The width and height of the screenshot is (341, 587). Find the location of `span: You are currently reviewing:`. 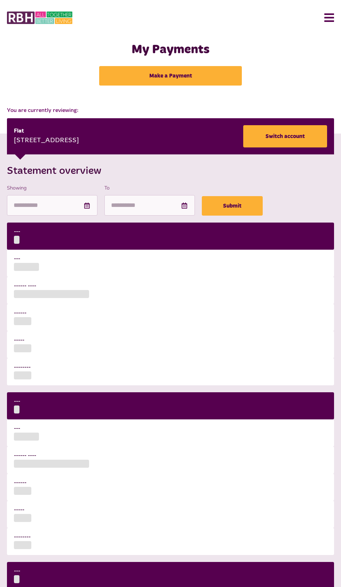

span: You are currently reviewing: is located at coordinates (171, 111).